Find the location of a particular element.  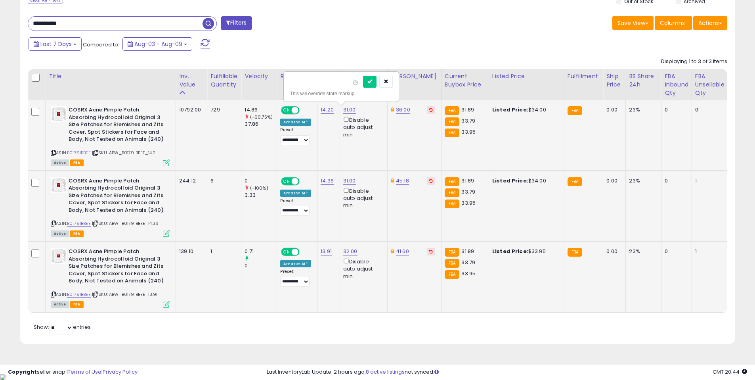

span: Compared to: is located at coordinates (101, 44).